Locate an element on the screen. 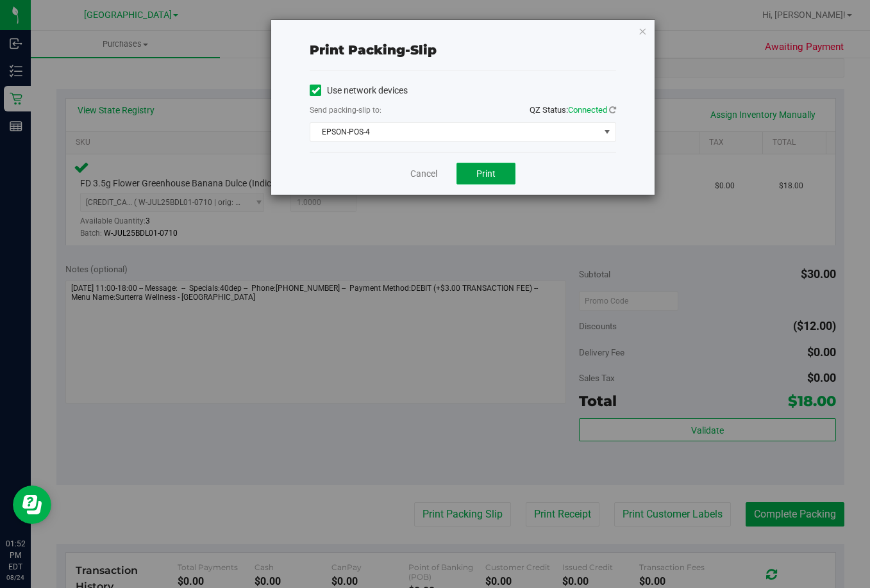 The width and height of the screenshot is (870, 588). span: QZ Status: is located at coordinates (572, 109).